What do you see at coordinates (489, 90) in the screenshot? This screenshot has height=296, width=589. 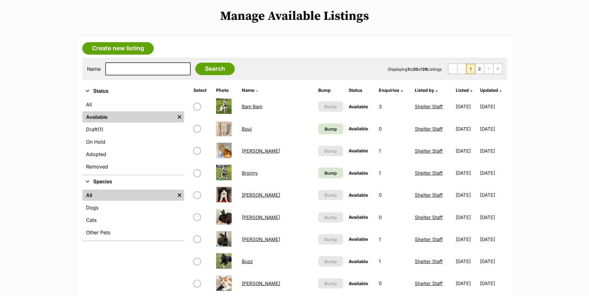 I see `span: Updated` at bounding box center [489, 90].